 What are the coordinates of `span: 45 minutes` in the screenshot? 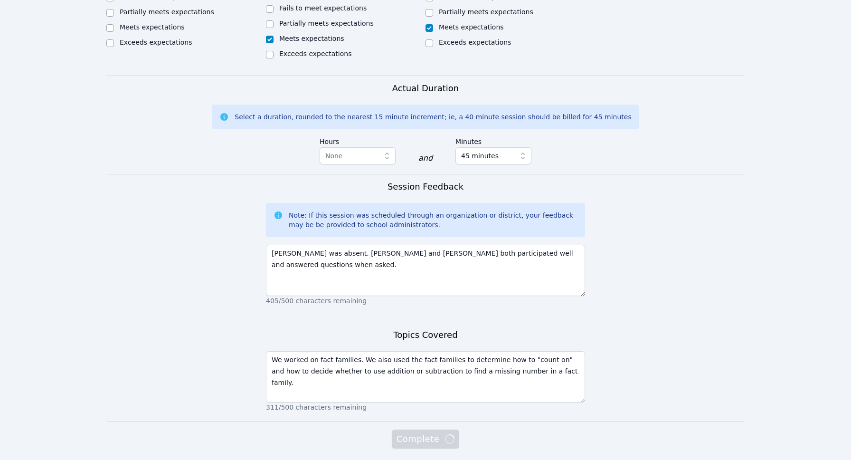 It's located at (480, 156).